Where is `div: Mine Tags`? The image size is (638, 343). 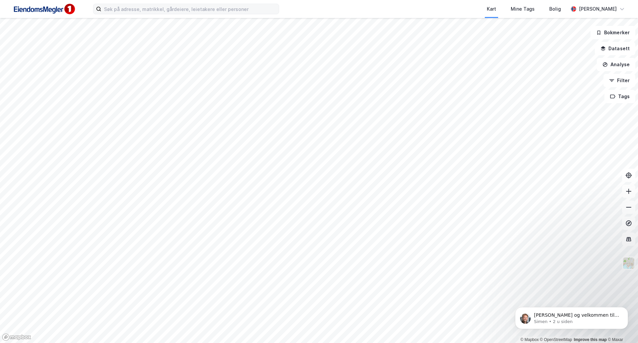
div: Mine Tags is located at coordinates (523, 9).